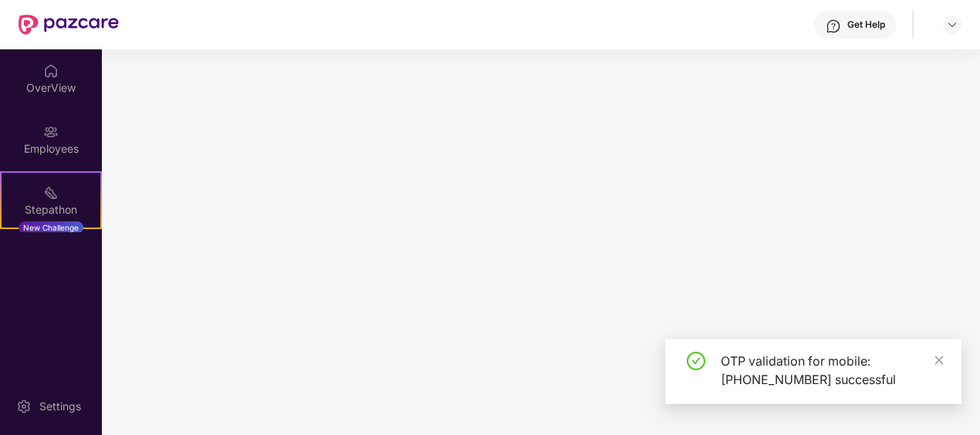 This screenshot has width=980, height=435. Describe the element at coordinates (865, 25) in the screenshot. I see `div: Get Help` at that location.